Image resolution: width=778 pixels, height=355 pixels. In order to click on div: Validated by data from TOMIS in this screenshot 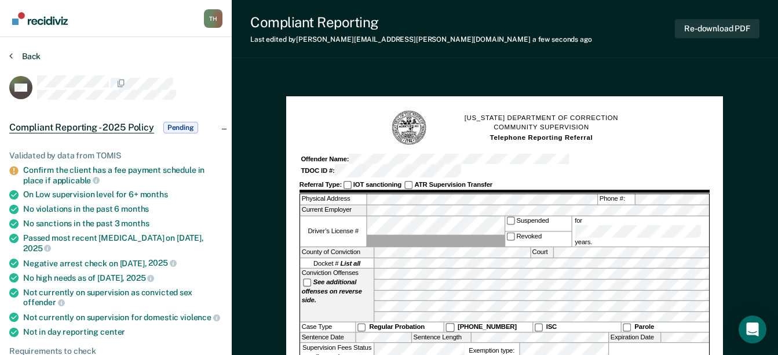, I will do `click(116, 155)`.